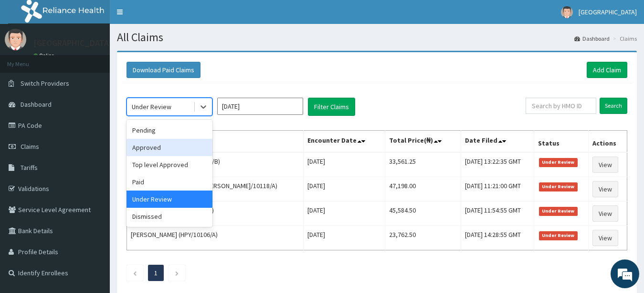  What do you see at coordinates (423, 213) in the screenshot?
I see `td: 45,584.50` at bounding box center [423, 213].